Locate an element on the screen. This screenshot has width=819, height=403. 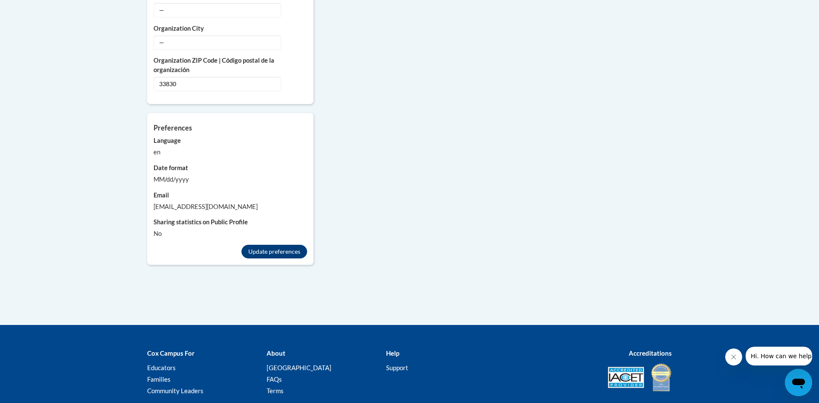
b: Accreditations is located at coordinates (650, 353).